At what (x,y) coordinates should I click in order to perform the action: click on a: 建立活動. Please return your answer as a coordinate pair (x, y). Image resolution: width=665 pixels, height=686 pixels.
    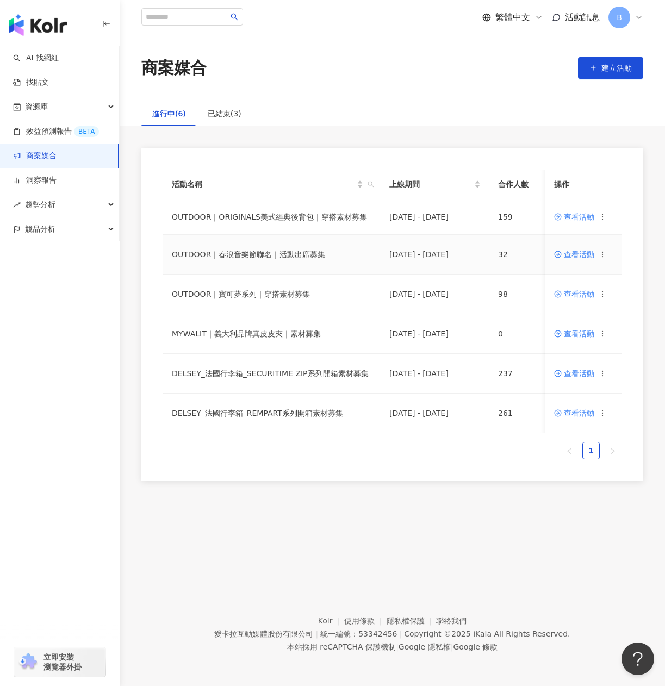
    Looking at the image, I should click on (611, 68).